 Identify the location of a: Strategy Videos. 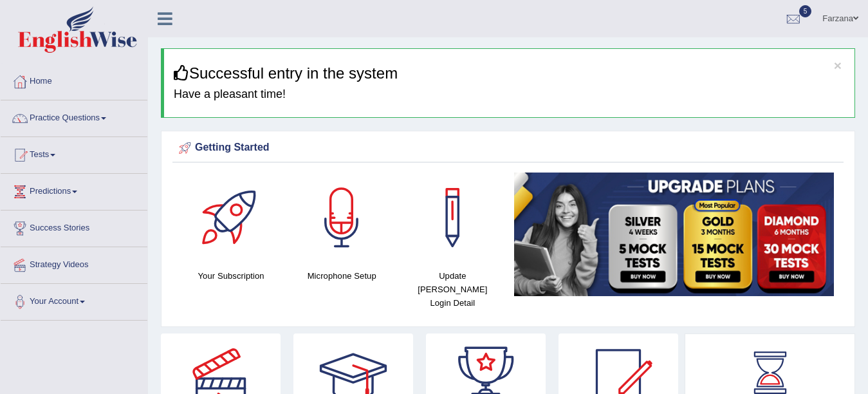
(74, 264).